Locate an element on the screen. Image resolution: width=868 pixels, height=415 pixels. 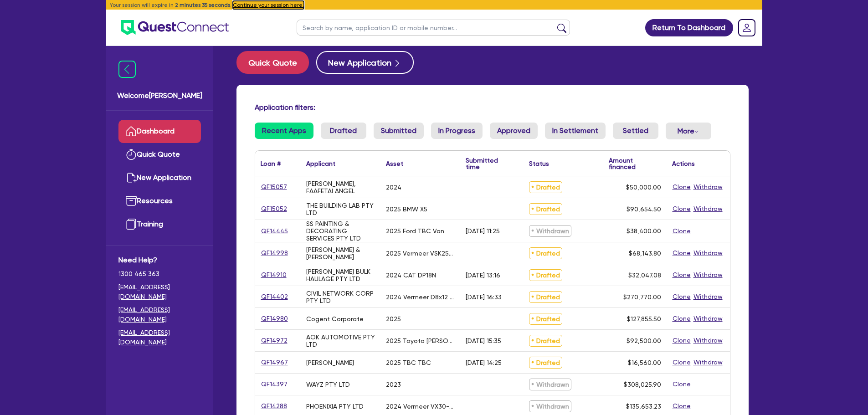
span: $270,770.00 is located at coordinates (642, 297).